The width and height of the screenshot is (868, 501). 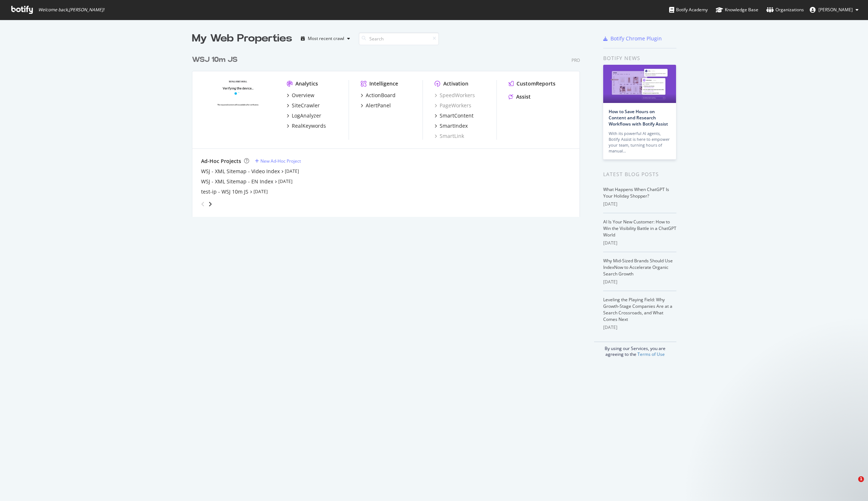 I want to click on a: RealKeywords, so click(x=307, y=126).